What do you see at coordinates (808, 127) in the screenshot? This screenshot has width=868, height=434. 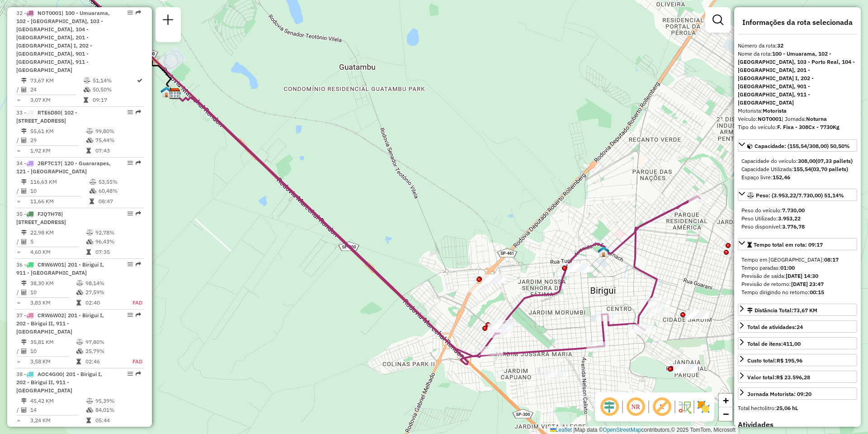 I see `strong: F. Fixa - 308Cx - 7730Kg` at bounding box center [808, 127].